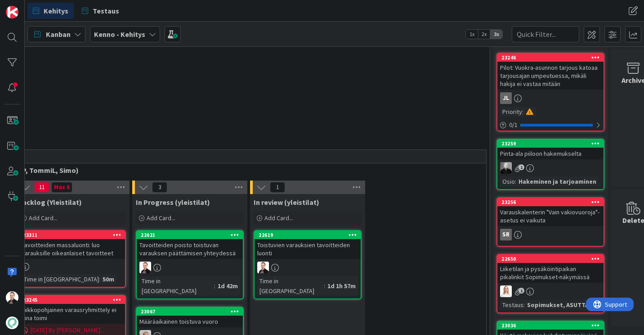 The width and height of the screenshot is (644, 335). What do you see at coordinates (497, 34) in the screenshot?
I see `span: 3x` at bounding box center [497, 34].